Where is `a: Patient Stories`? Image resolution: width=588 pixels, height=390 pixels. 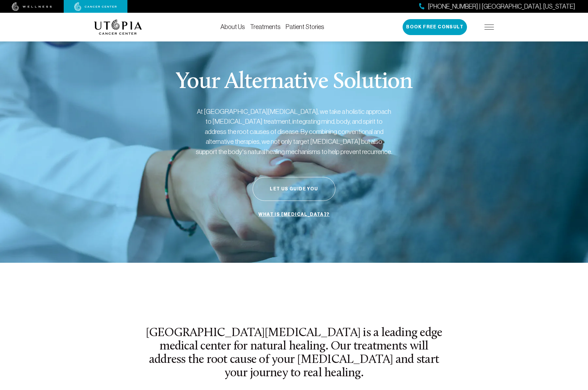 a: Patient Stories is located at coordinates (305, 27).